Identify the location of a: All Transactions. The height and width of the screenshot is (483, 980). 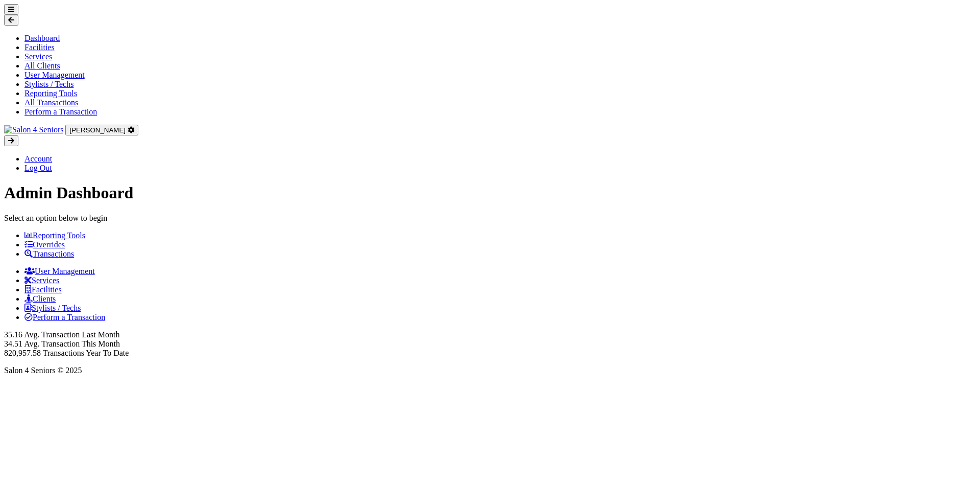
(51, 102).